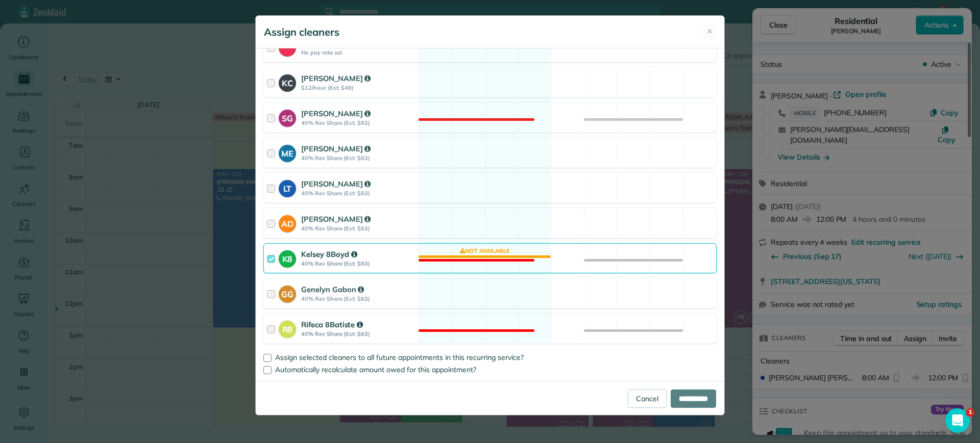 The height and width of the screenshot is (443, 980). Describe the element at coordinates (288, 82) in the screenshot. I see `strong: KC` at that location.